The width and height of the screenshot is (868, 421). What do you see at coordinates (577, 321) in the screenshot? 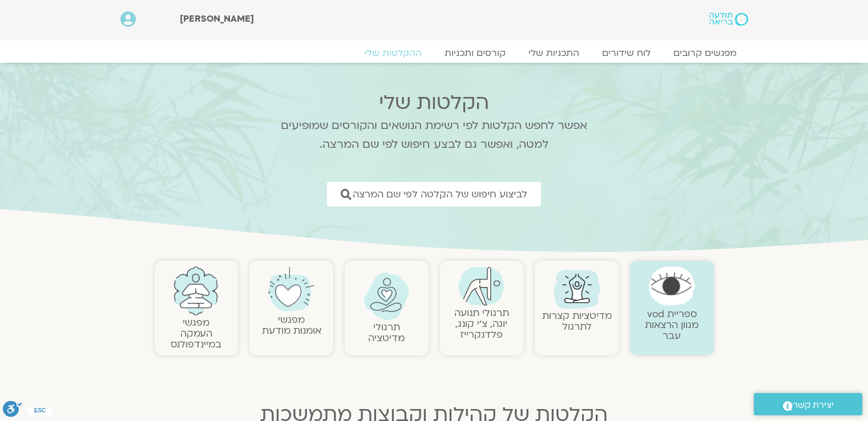
I see `a: מדיטציות קצרות לתרגול` at bounding box center [577, 321].